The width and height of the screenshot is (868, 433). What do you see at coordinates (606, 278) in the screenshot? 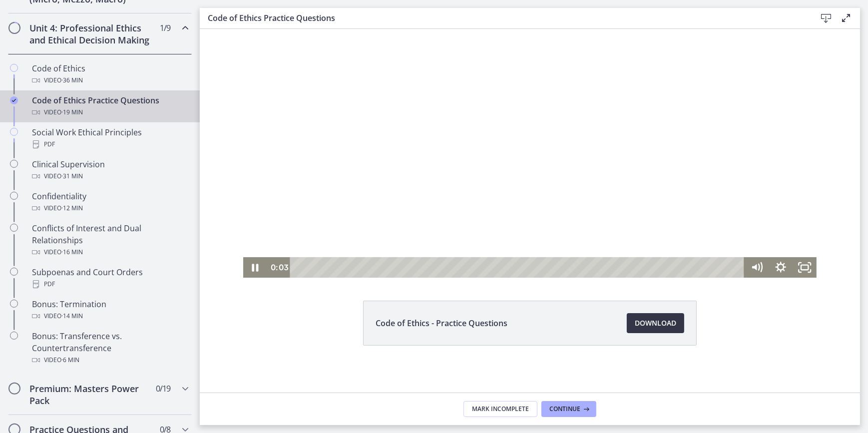
I see `button: Fullscreen` at bounding box center [606, 278].